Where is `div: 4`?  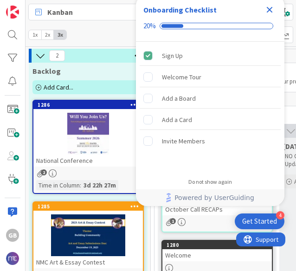
div: 4 is located at coordinates (280, 215).